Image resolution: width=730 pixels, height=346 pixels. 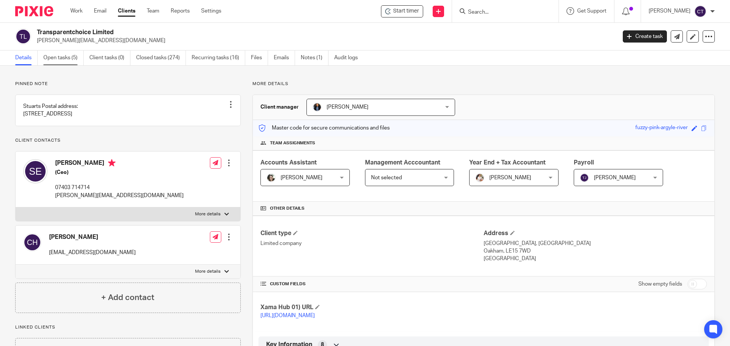 I want to click on h2: Transparentchoice Limited, so click(x=267, y=32).